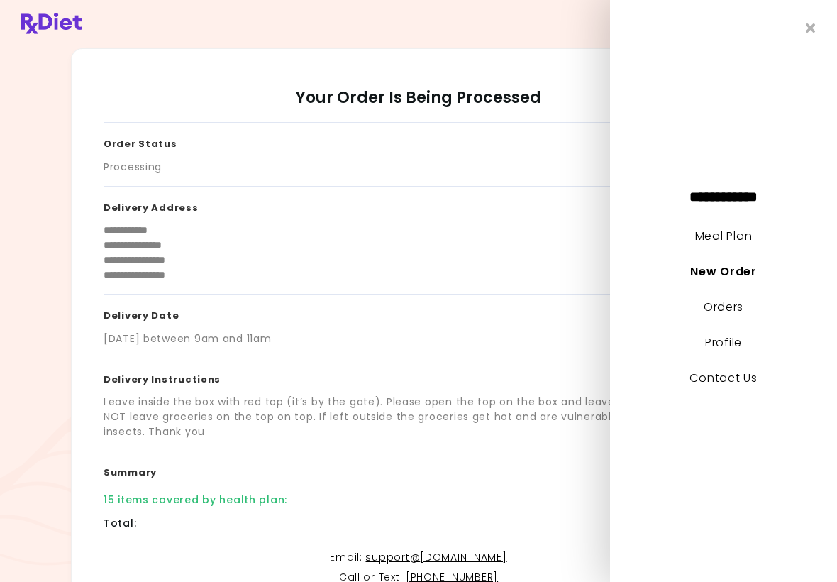  I want to click on img: RxDiet, so click(51, 23).